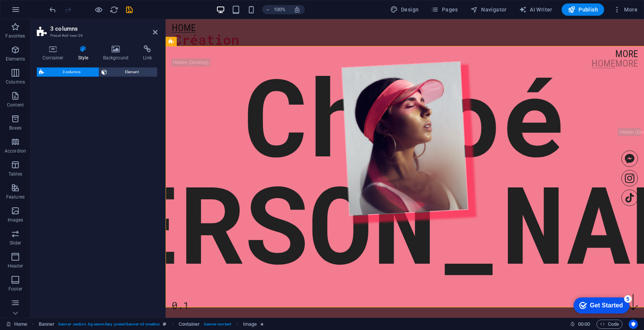  I want to click on span: Pages, so click(444, 10).